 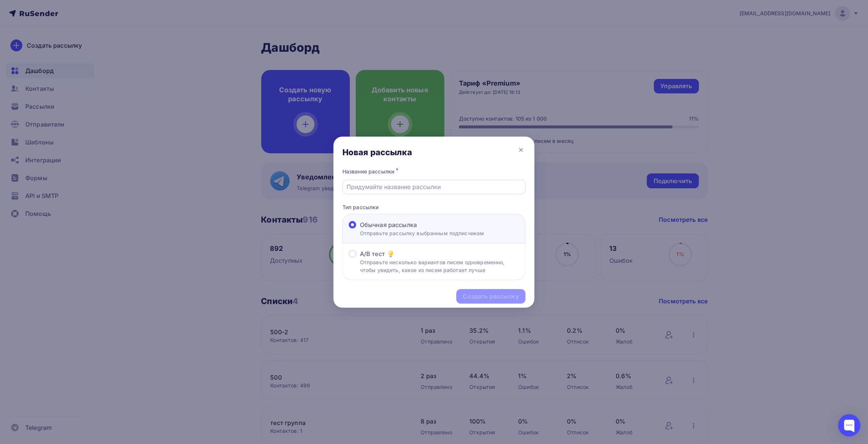 What do you see at coordinates (377, 152) in the screenshot?
I see `div: Новая рассылка` at bounding box center [377, 152].